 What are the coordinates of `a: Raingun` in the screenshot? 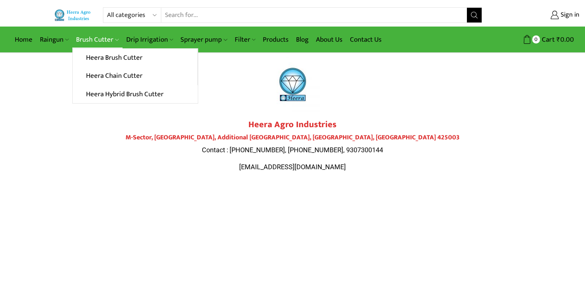 It's located at (54, 39).